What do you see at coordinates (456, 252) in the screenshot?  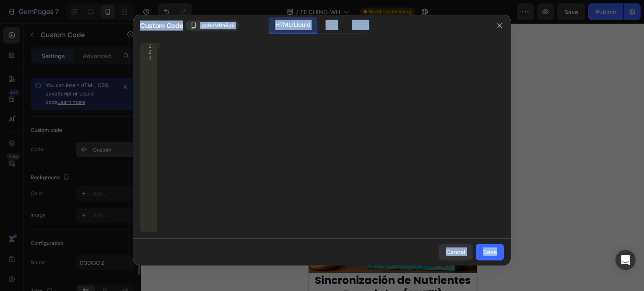 I see `div: Cancel` at bounding box center [456, 252].